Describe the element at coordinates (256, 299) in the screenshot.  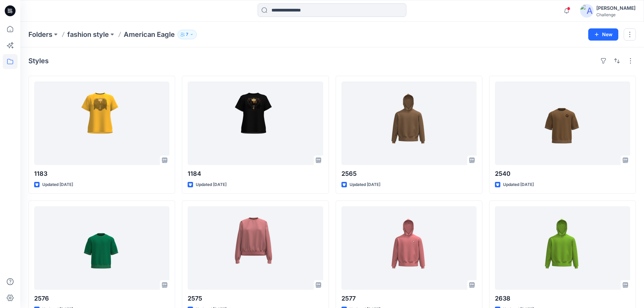
I see `p: 2575` at that location.